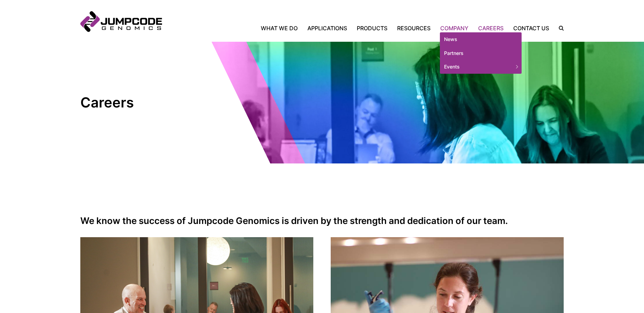 The image size is (644, 313). I want to click on label: Search the site., so click(559, 28).